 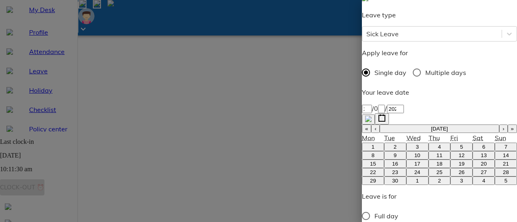 I want to click on abbr: September 17, 2025, so click(x=417, y=164).